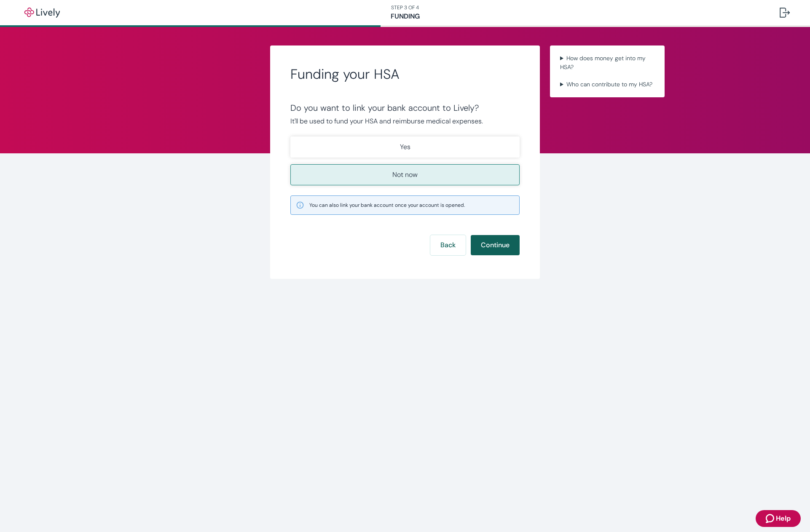  Describe the element at coordinates (42, 12) in the screenshot. I see `img: Lively` at that location.